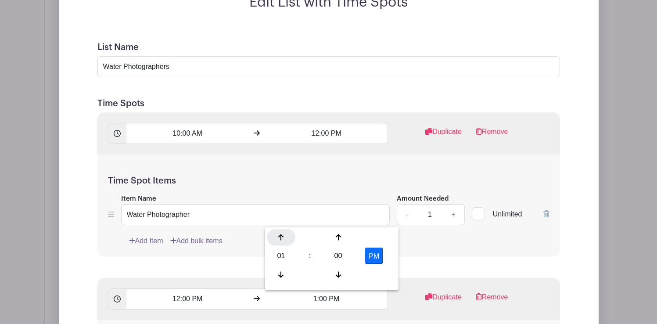  I want to click on input: e.g. Things or volunteers we need for the event, so click(329, 67).